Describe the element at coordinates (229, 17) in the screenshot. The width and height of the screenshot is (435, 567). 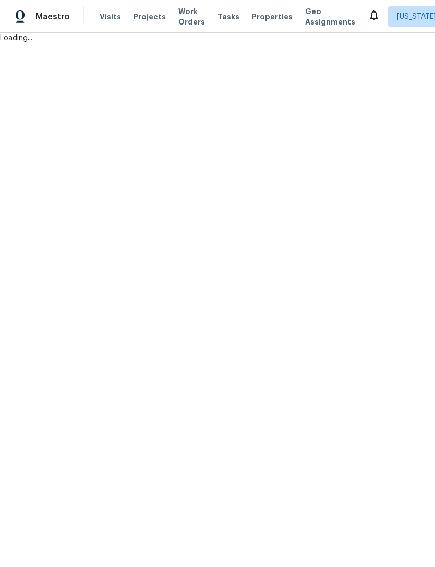
I see `span: Tasks` at that location.